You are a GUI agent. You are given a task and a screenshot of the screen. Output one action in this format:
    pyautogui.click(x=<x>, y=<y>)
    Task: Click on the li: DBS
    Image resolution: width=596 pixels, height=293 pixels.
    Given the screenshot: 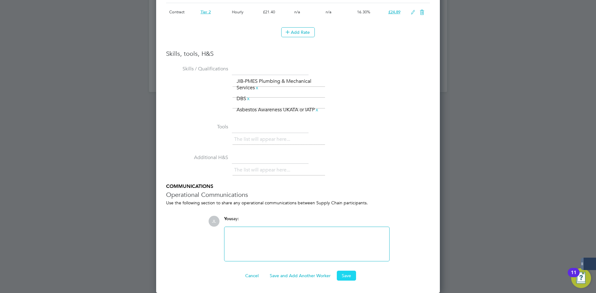 What is the action you would take?
    pyautogui.click(x=243, y=99)
    